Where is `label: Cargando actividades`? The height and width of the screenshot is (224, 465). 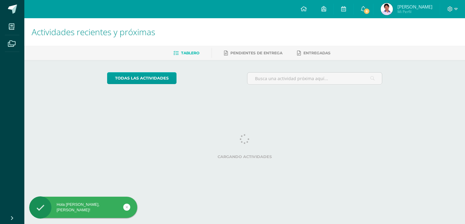
label: Cargando actividades is located at coordinates (244, 157).